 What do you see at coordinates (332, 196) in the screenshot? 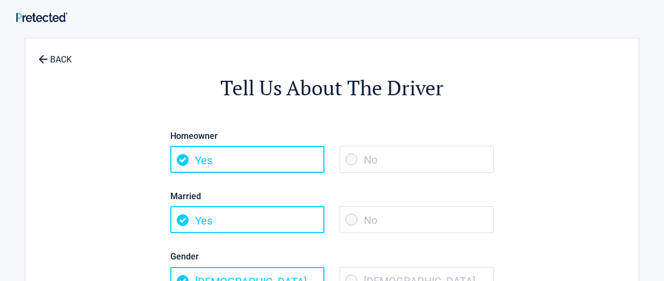
I see `label: Married` at bounding box center [332, 196].